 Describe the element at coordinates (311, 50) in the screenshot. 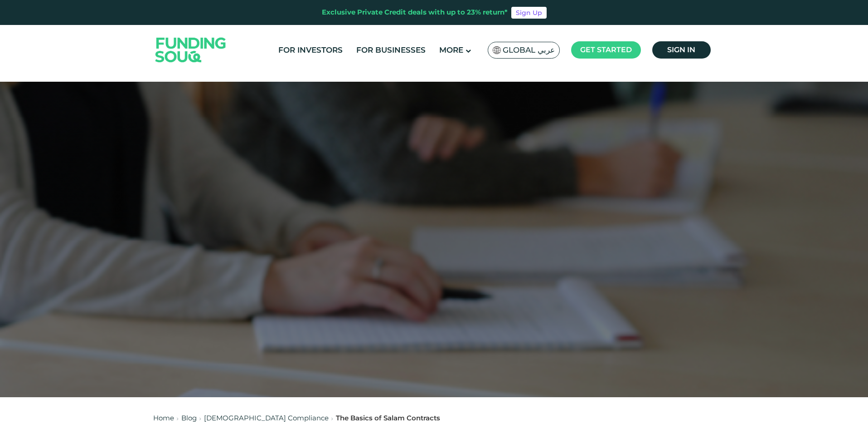

I see `a: For Investors` at that location.